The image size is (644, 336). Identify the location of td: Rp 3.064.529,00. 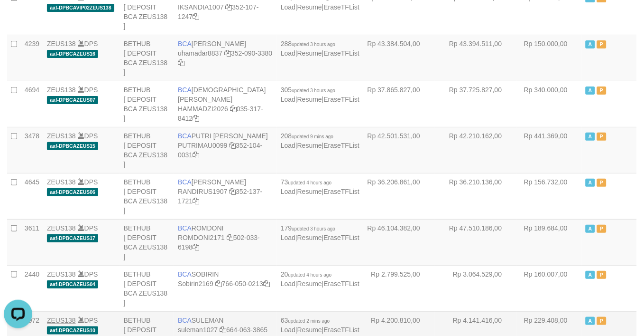
(475, 288).